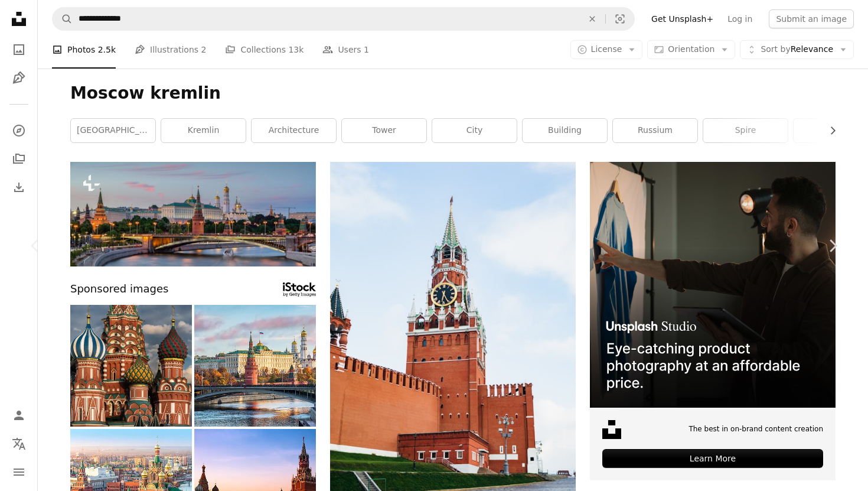 The image size is (868, 491). I want to click on a: brown and green stone castle, so click(453, 330).